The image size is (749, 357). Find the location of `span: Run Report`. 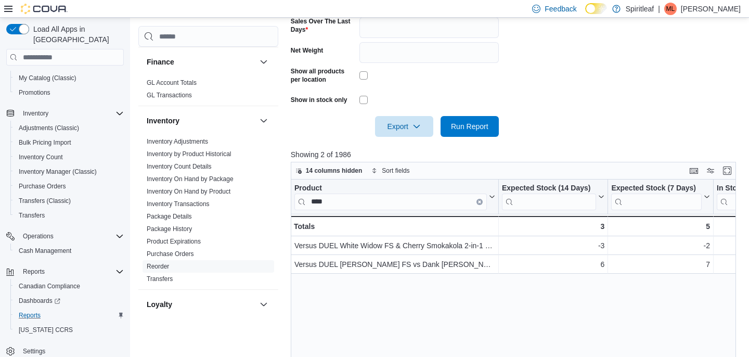

span: Run Report is located at coordinates (470, 126).